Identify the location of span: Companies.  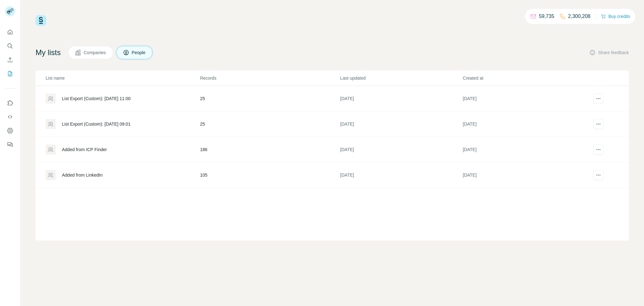
(95, 53).